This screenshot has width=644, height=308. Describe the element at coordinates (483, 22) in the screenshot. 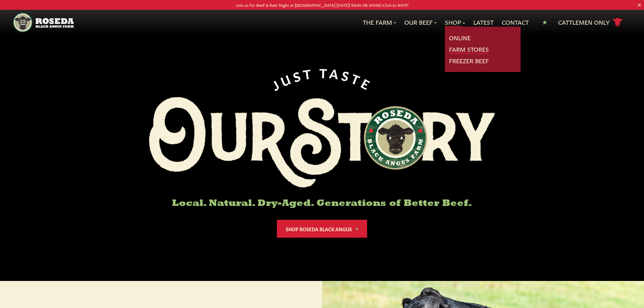

I see `a: Latest` at that location.